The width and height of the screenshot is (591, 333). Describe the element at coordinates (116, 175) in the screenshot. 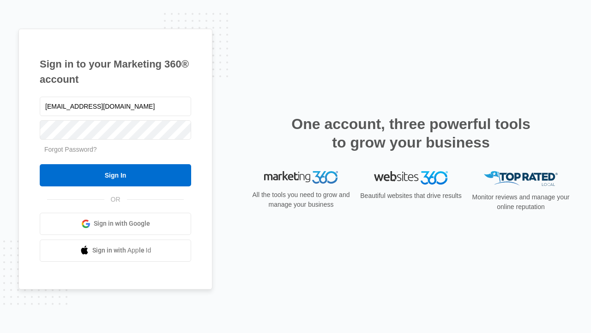

I see `input: Sign In` at that location.